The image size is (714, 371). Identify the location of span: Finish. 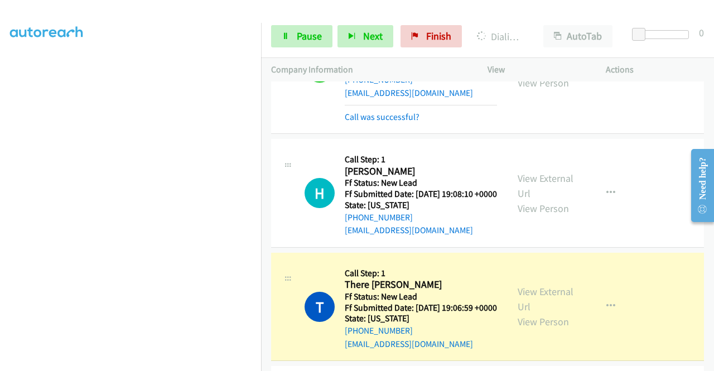
(438, 36).